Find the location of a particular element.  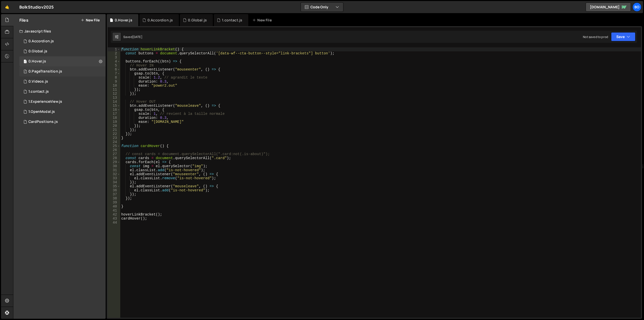

div: 16911/46558.js is located at coordinates (62, 61).